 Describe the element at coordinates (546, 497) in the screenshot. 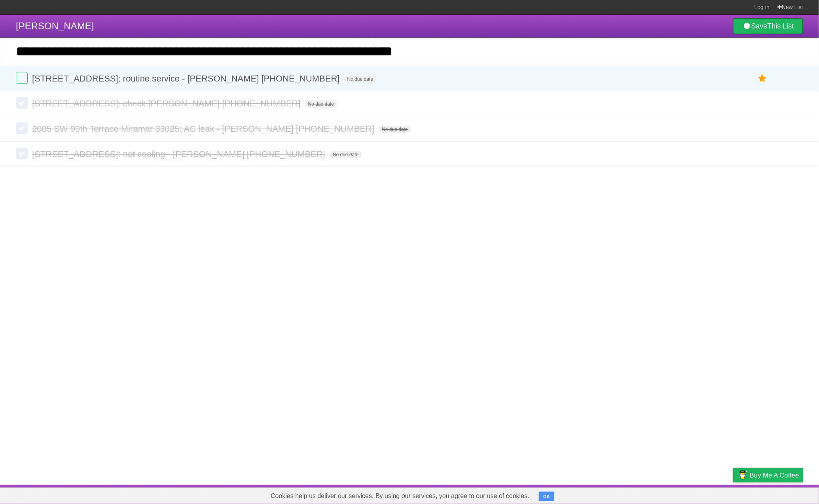

I see `button: OK` at that location.